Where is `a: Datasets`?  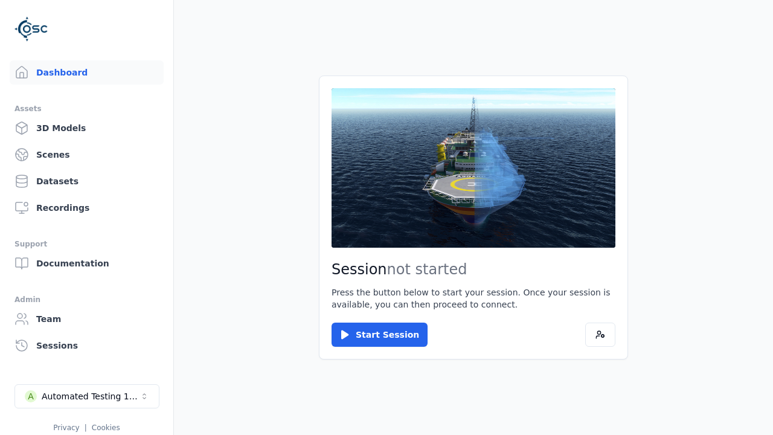 a: Datasets is located at coordinates (86, 181).